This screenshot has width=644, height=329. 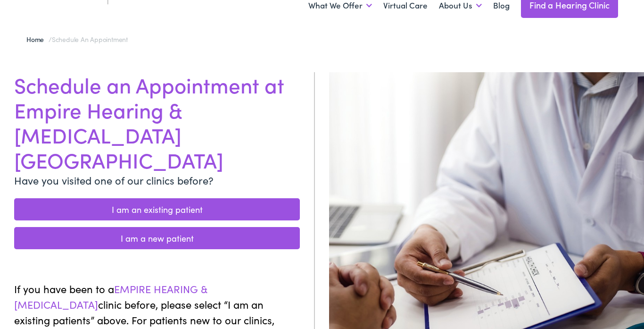 I want to click on a: I am an existing patient, so click(x=157, y=209).